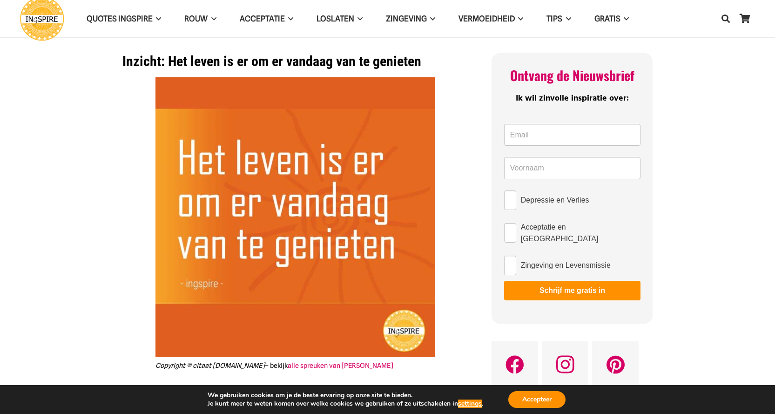  I want to click on span: GRATIS, so click(607, 19).